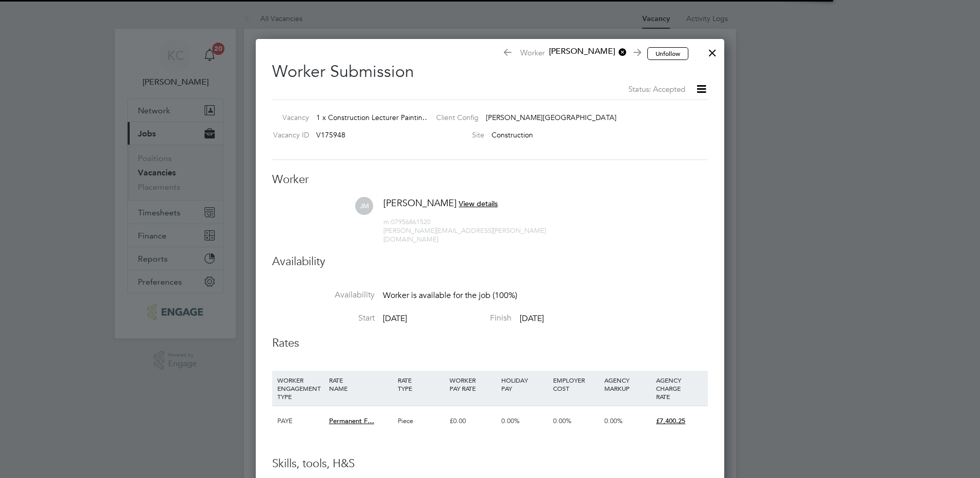  I want to click on span: £7,400.25, so click(671, 421).